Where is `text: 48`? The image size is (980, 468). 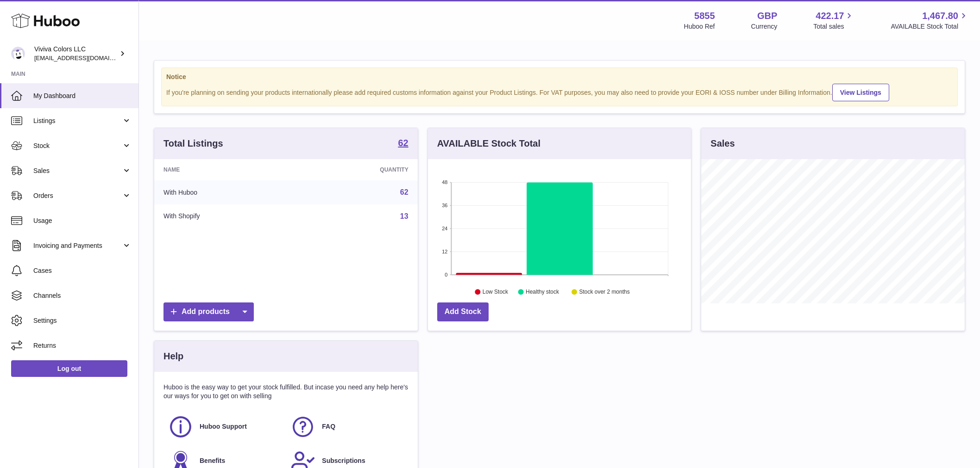
text: 48 is located at coordinates (444, 183).